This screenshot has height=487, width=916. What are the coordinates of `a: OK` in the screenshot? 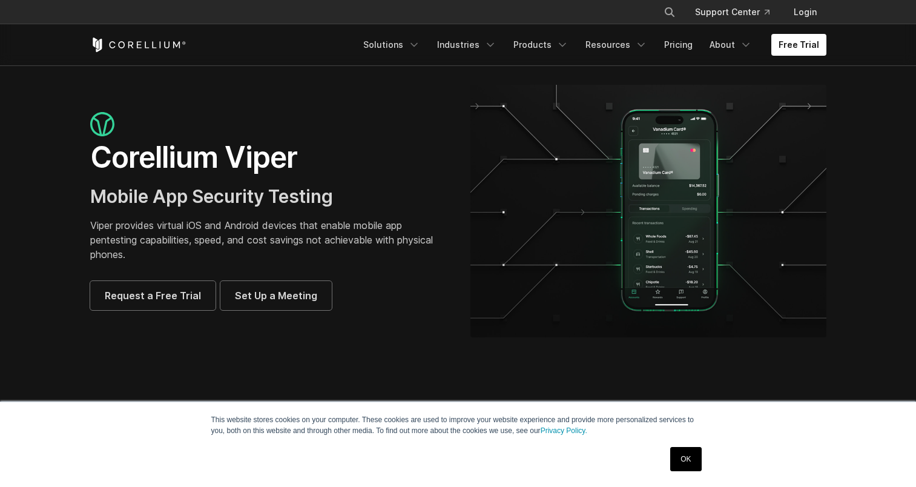 It's located at (685, 459).